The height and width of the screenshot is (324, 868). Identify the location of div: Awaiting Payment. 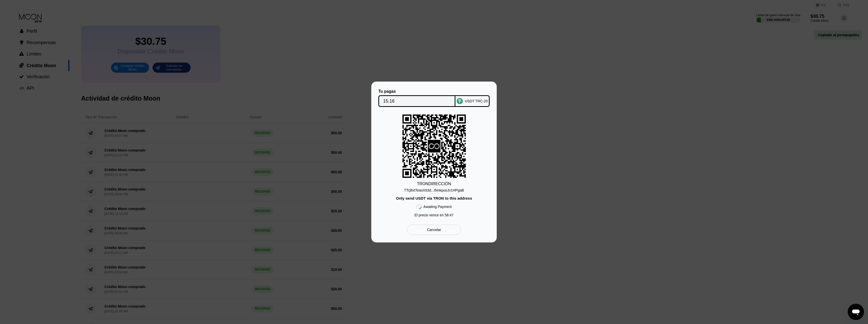
(438, 207).